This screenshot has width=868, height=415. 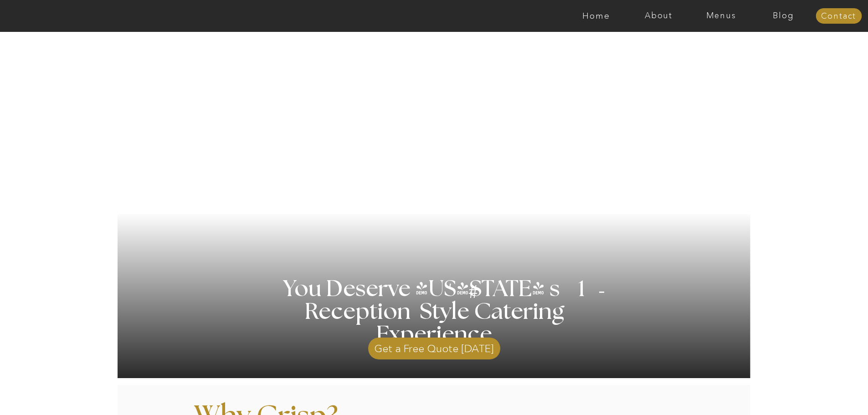 What do you see at coordinates (783, 16) in the screenshot?
I see `a: Blog` at bounding box center [783, 16].